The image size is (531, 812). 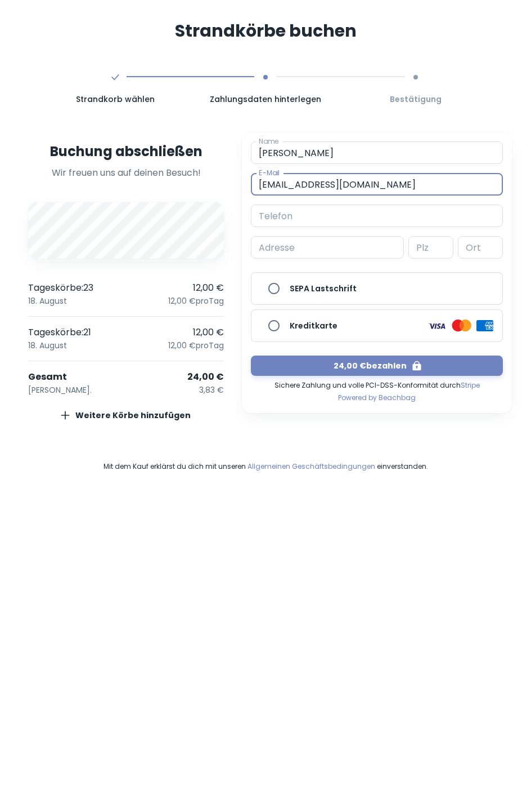 What do you see at coordinates (470, 385) in the screenshot?
I see `a: Stripe` at bounding box center [470, 385].